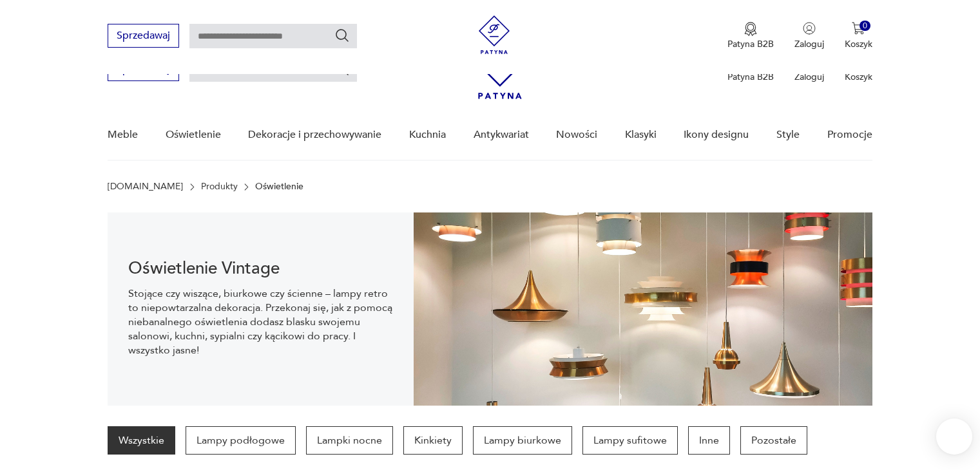 The image size is (980, 470). What do you see at coordinates (774, 440) in the screenshot?
I see `p: Pozostałe` at bounding box center [774, 440].